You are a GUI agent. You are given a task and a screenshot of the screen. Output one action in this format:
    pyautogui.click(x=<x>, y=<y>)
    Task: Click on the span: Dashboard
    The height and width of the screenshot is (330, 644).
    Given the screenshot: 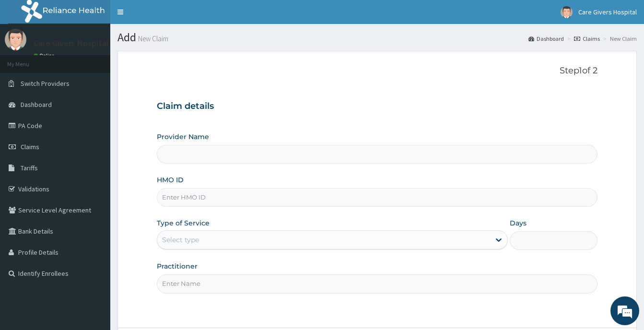 What is the action you would take?
    pyautogui.click(x=36, y=105)
    